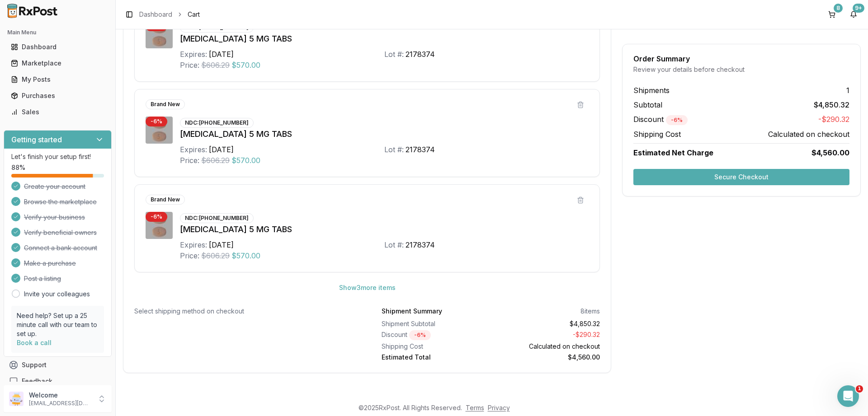 This screenshot has height=416, width=868. What do you see at coordinates (58, 112) in the screenshot?
I see `div: Sales` at bounding box center [58, 112].